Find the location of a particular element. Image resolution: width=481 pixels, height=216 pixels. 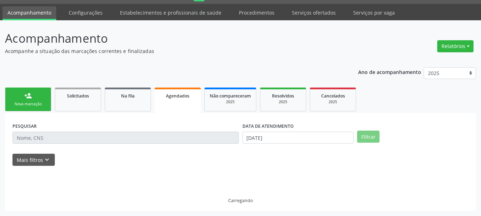

input: Nome, CNS is located at coordinates (126, 138).